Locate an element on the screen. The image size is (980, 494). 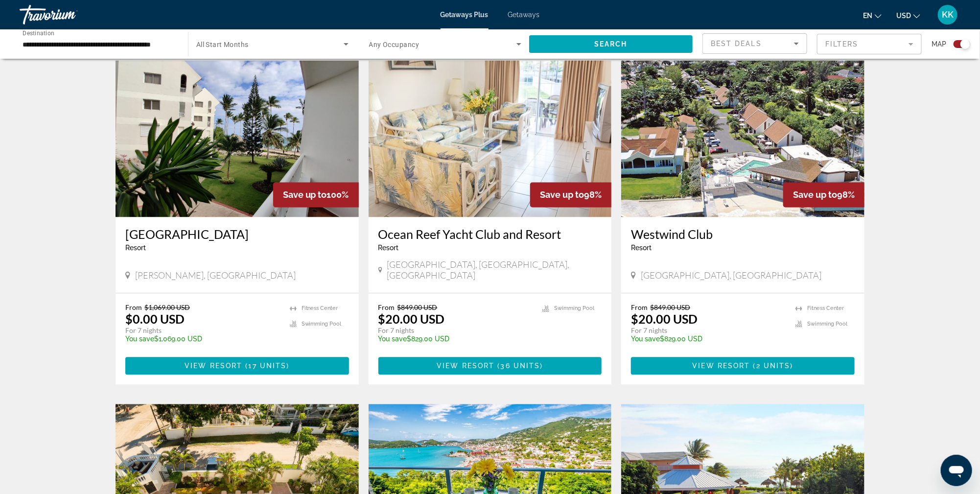
a: Getaways is located at coordinates (524, 15).